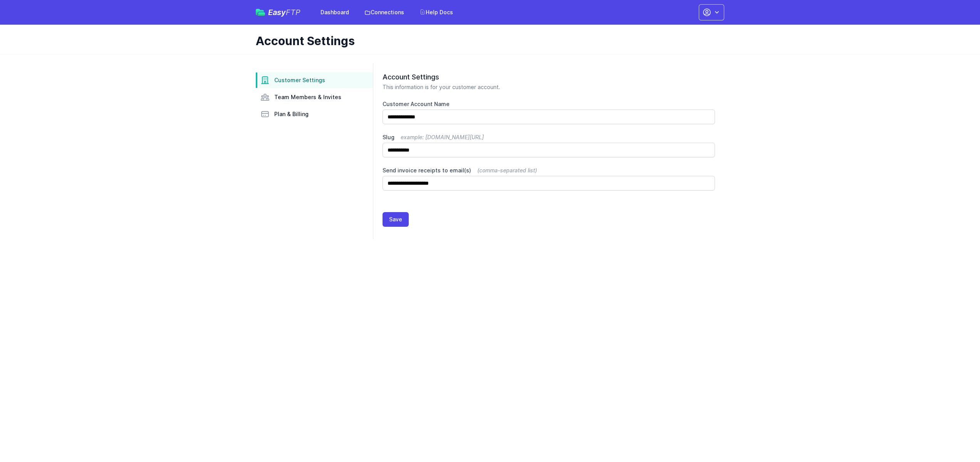 The image size is (980, 462). What do you see at coordinates (315, 114) in the screenshot?
I see `a: Plan & Billing` at bounding box center [315, 114].